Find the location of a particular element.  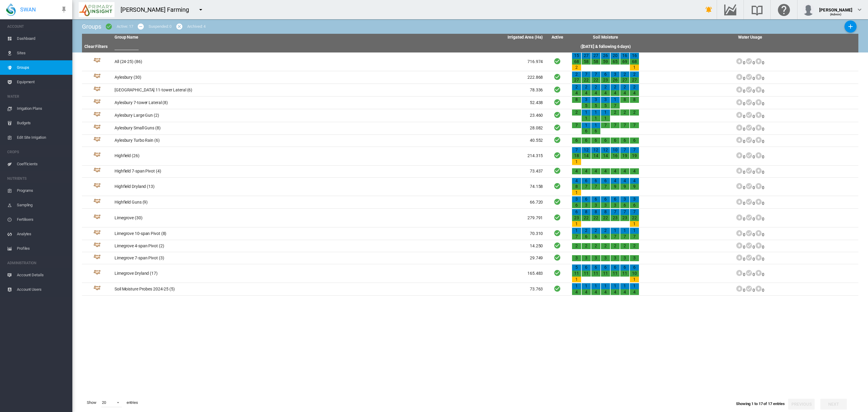

td: Group Id: 37964 is located at coordinates (97, 128).